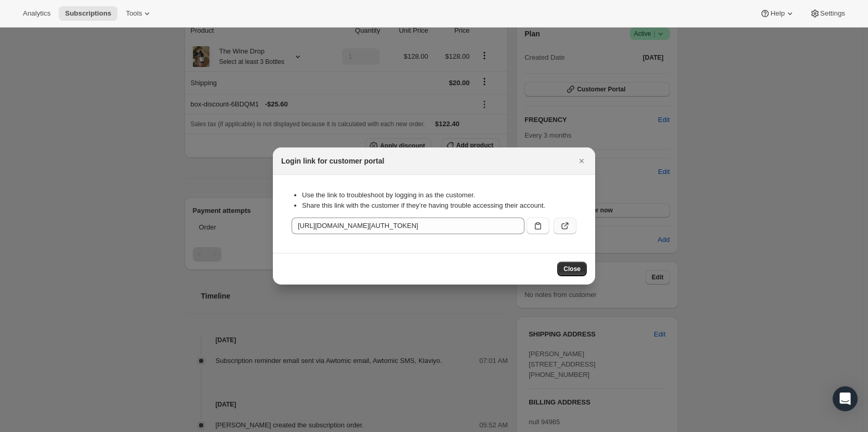 The image size is (868, 432). I want to click on span: Settings, so click(832, 14).